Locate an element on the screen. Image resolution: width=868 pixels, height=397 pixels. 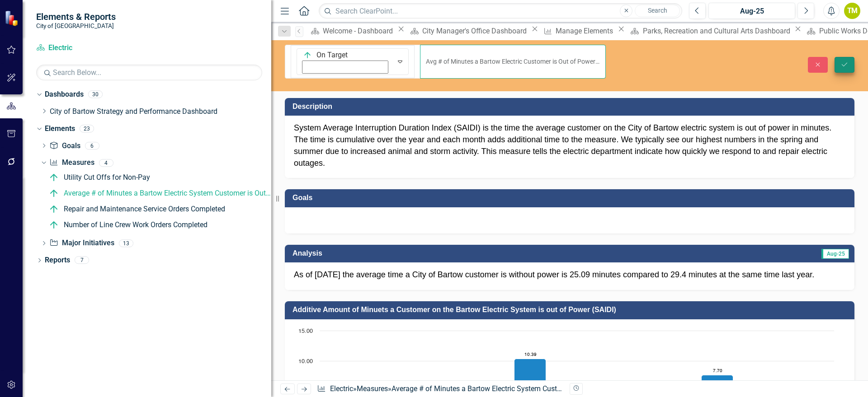
div: City Manager's Office Dashboard is located at coordinates (475, 31).